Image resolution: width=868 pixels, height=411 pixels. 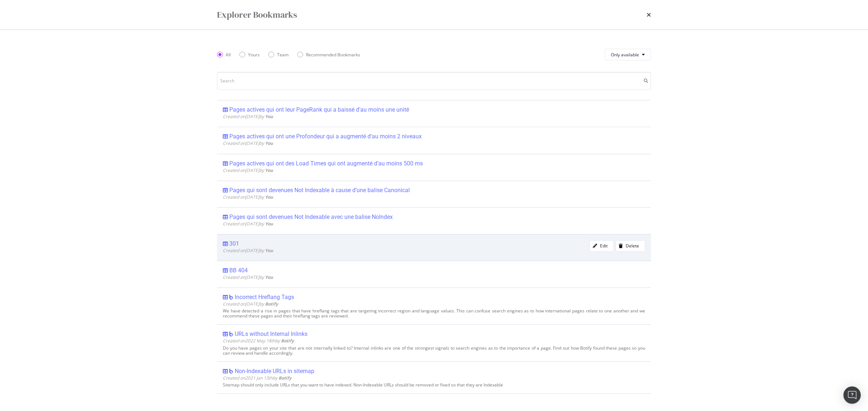 What do you see at coordinates (625, 55) in the screenshot?
I see `span: Only available` at bounding box center [625, 55].